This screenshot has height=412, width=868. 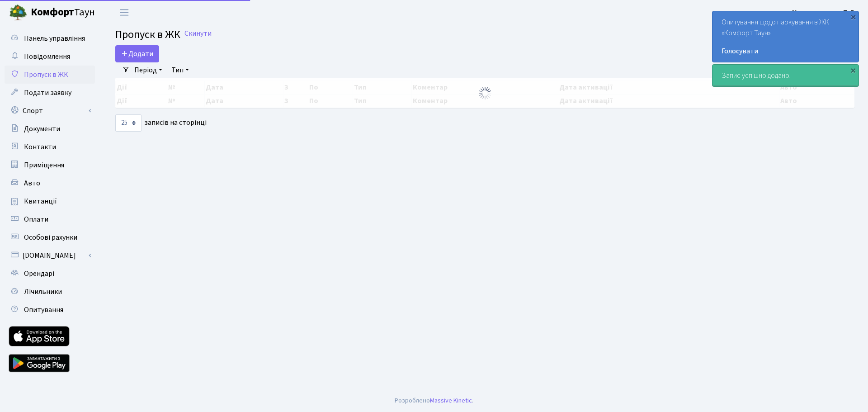 What do you see at coordinates (47, 56) in the screenshot?
I see `span: Повідомлення` at bounding box center [47, 56].